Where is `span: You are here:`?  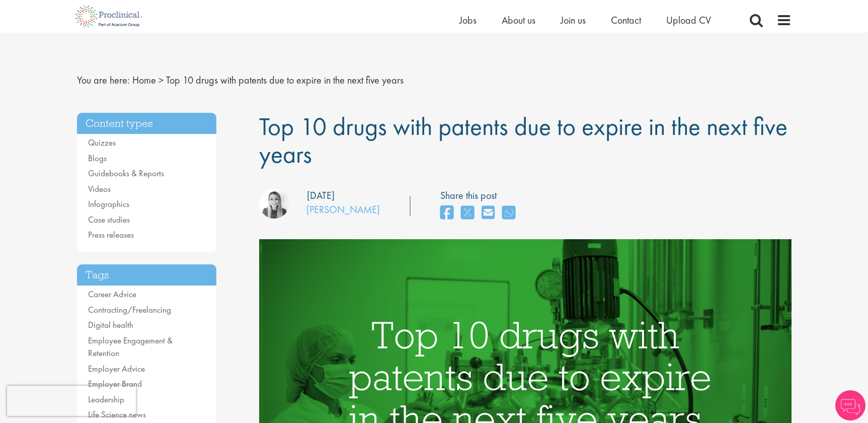 span: You are here: is located at coordinates (103, 80).